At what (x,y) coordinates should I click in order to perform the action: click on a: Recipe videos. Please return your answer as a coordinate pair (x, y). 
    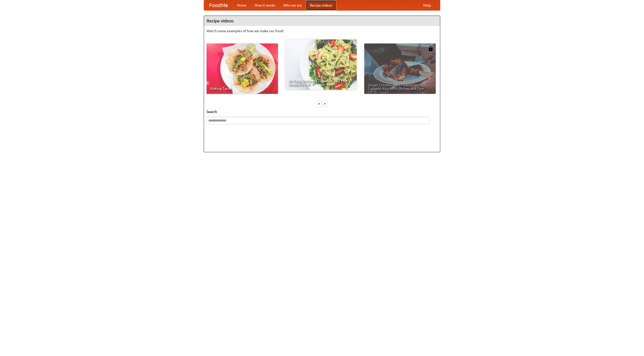
    Looking at the image, I should click on (321, 5).